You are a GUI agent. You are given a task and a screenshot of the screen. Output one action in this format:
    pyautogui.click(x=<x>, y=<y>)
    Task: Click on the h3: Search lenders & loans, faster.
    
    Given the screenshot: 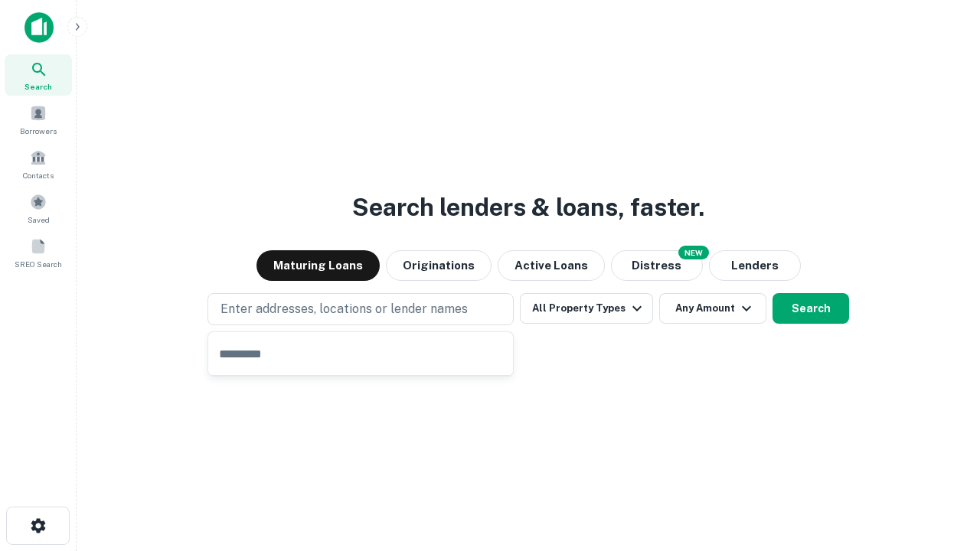 What is the action you would take?
    pyautogui.click(x=529, y=208)
    